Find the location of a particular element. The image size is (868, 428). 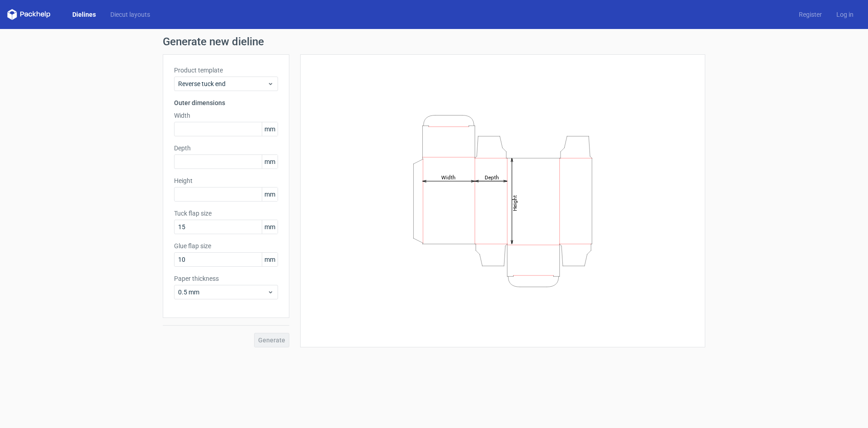

label: Height is located at coordinates (226, 180).